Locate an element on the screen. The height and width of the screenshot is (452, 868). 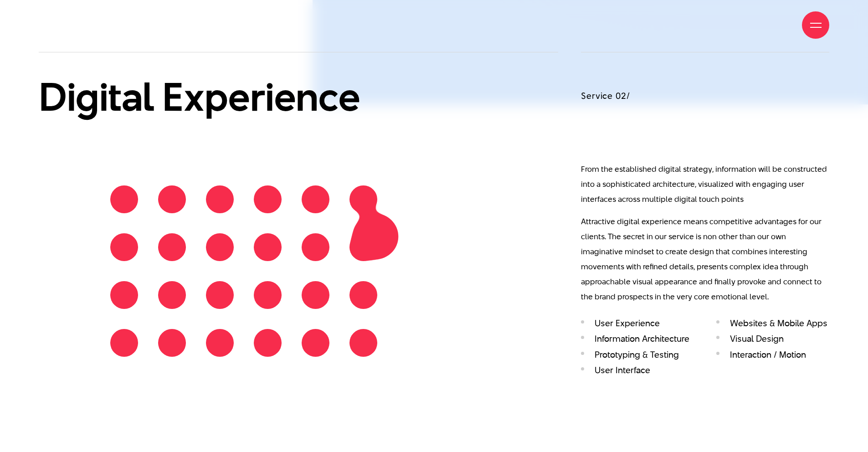
li: Prototyping & Testing is located at coordinates (637, 355).